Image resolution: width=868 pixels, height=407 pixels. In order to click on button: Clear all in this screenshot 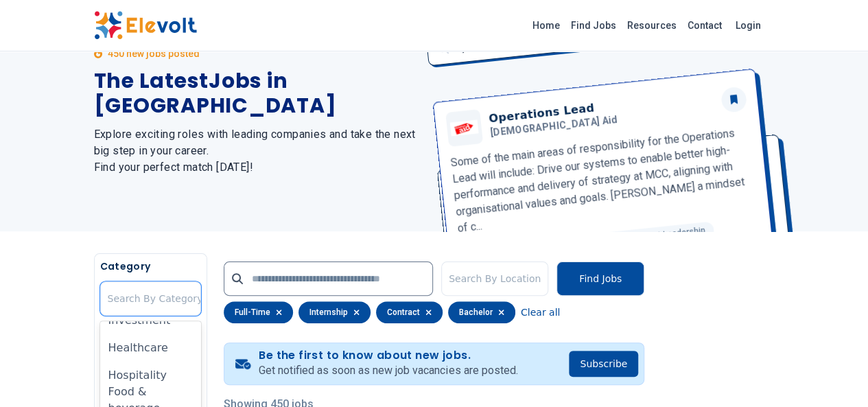, I will do `click(540, 313)`.